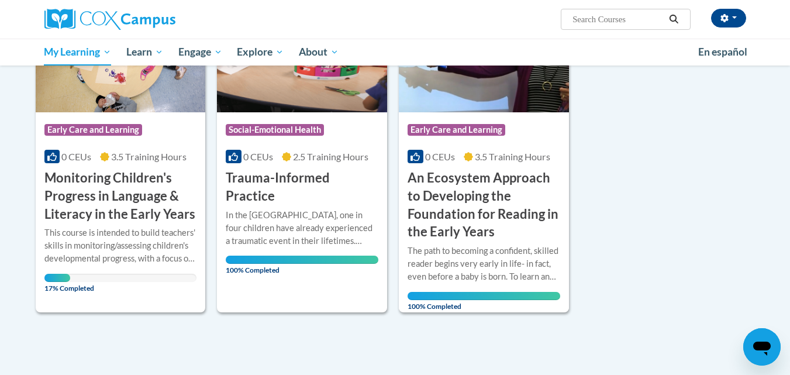 The width and height of the screenshot is (790, 375). Describe the element at coordinates (120, 196) in the screenshot. I see `h3: Monitoring Children's Progress in Language & Literacy in the Early Years` at that location.